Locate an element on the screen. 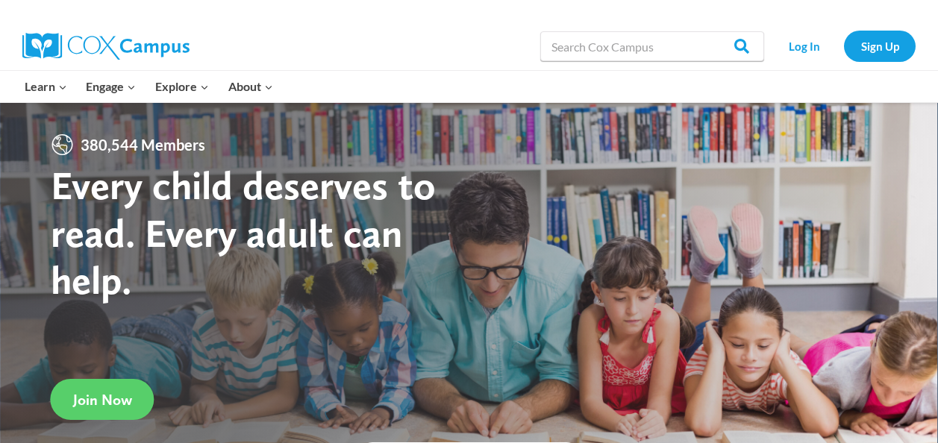 The width and height of the screenshot is (938, 443). span: 380,544 Members is located at coordinates (143, 145).